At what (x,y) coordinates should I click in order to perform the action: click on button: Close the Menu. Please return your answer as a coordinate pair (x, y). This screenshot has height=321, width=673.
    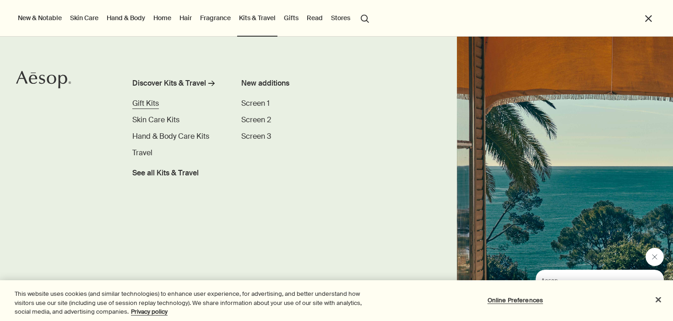
    Looking at the image, I should click on (648, 18).